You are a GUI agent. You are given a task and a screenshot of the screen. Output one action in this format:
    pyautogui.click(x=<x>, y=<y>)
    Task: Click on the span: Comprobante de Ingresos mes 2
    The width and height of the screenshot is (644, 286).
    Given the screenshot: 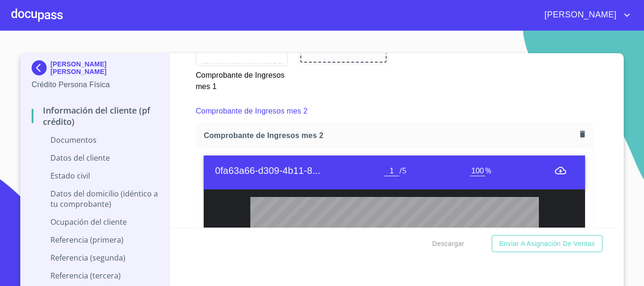 What is the action you would take?
    pyautogui.click(x=390, y=135)
    